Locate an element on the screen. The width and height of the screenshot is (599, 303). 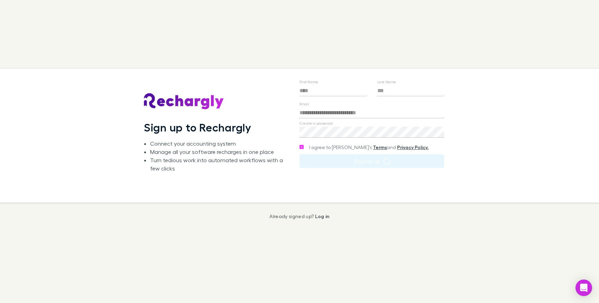
li: Turn tedious work into automated workflows with a few clicks is located at coordinates (219, 164).